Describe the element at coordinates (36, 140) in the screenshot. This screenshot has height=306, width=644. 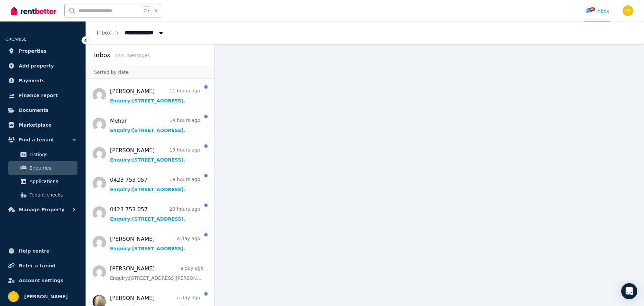
I see `span: Find a tenant` at that location.